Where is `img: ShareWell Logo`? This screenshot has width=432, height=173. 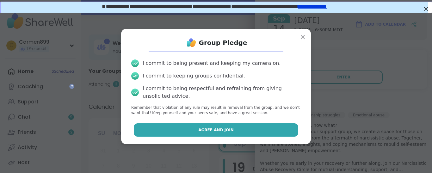 img: ShareWell Logo is located at coordinates (191, 43).